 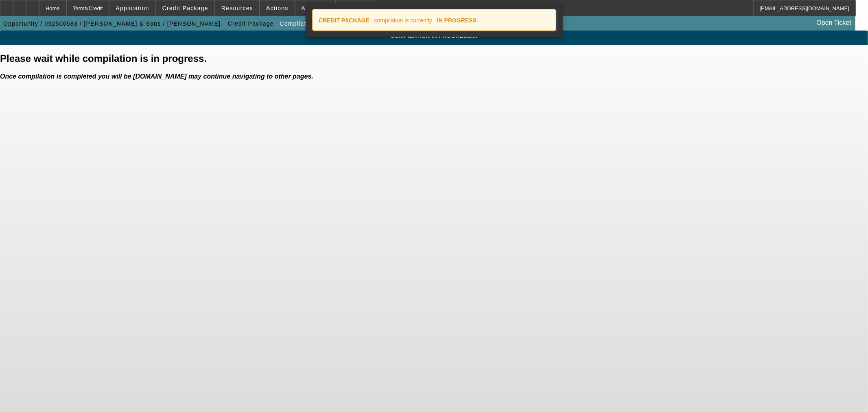 What do you see at coordinates (132, 8) in the screenshot?
I see `button: Application` at bounding box center [132, 8].